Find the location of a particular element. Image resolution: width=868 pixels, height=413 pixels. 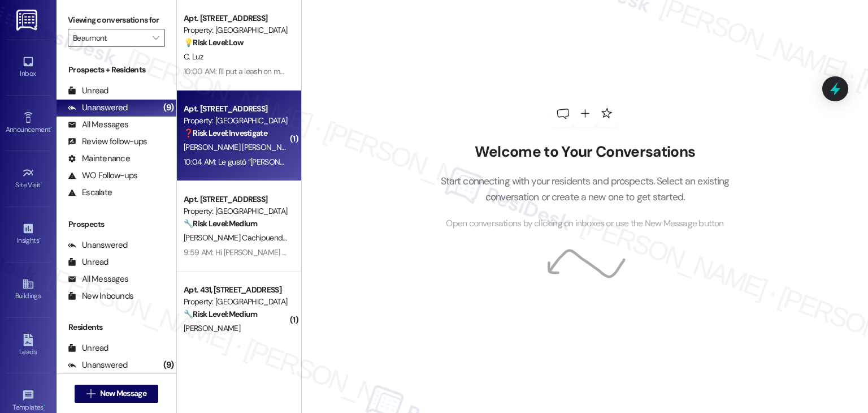

button: New Message is located at coordinates (117, 394).